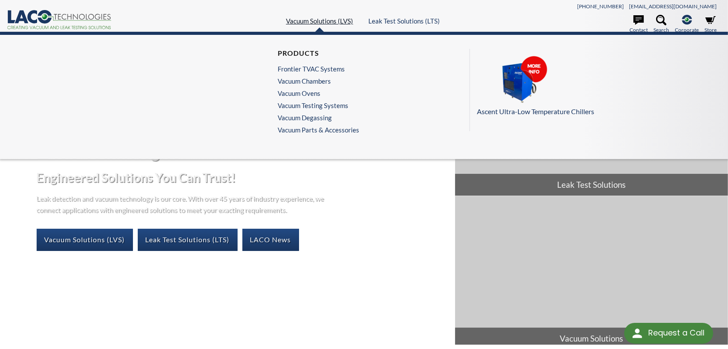 The image size is (728, 349). What do you see at coordinates (316, 81) in the screenshot?
I see `a: Vacuum Chambers` at bounding box center [316, 81].